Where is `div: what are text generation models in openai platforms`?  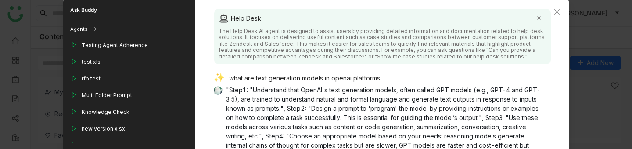 div: what are text generation models in openai platforms is located at coordinates (378, 79).